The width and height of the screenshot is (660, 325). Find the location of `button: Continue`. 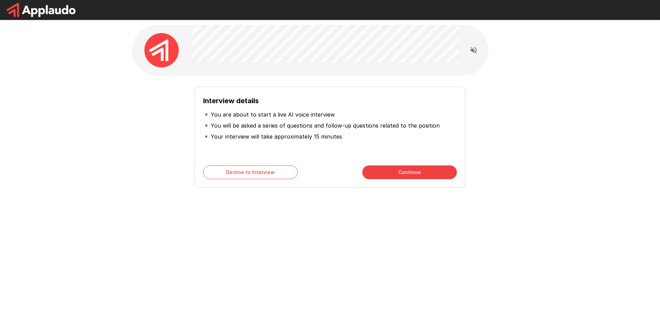

button: Continue is located at coordinates (410, 172).